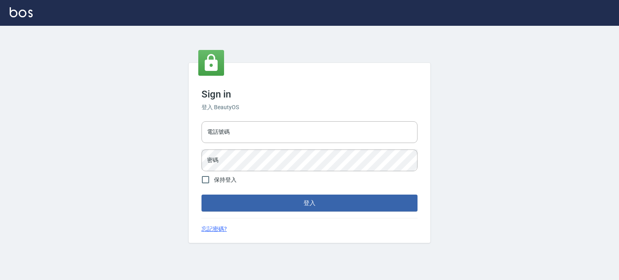 The image size is (619, 280). What do you see at coordinates (225, 180) in the screenshot?
I see `span: 保持登入` at bounding box center [225, 180].